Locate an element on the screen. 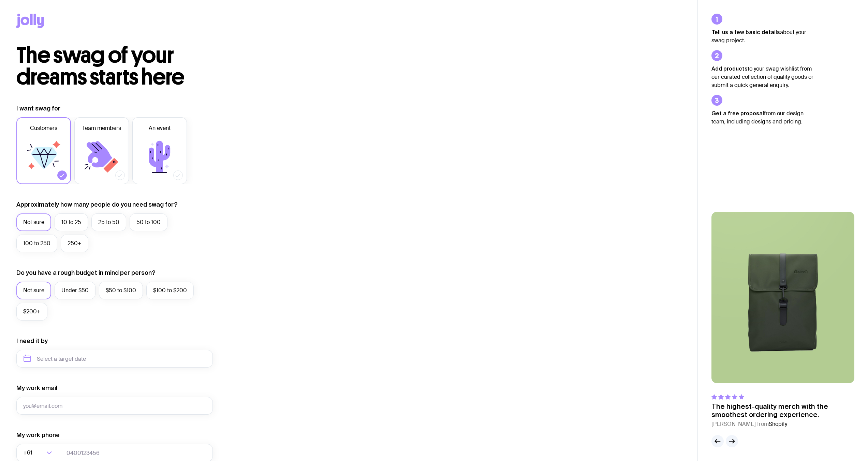 The height and width of the screenshot is (461, 868). label: Under $50 is located at coordinates (75, 290).